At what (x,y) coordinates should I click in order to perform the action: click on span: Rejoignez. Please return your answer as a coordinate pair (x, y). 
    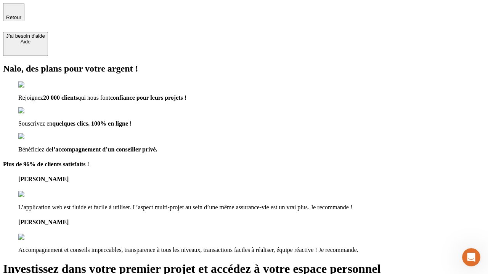
    Looking at the image, I should click on (30, 98).